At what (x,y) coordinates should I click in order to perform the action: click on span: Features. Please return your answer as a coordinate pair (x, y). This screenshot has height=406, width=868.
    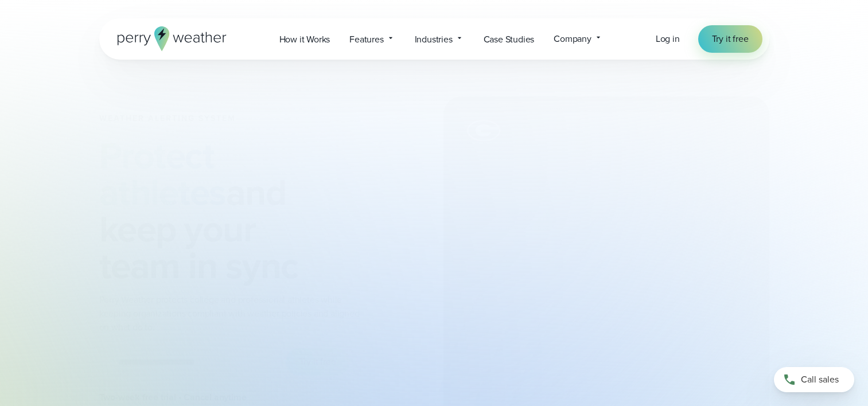
    Looking at the image, I should click on (366, 40).